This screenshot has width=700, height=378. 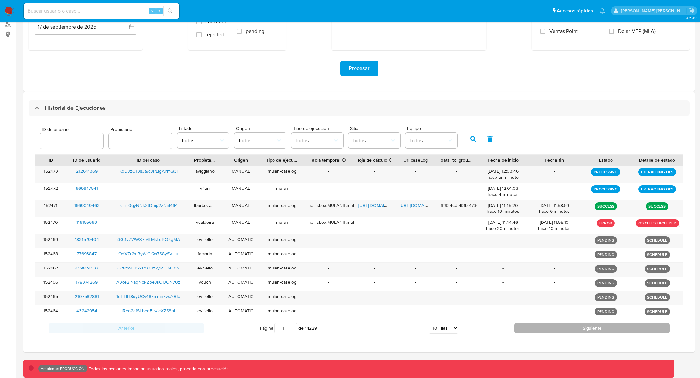 What do you see at coordinates (602, 11) in the screenshot?
I see `a: Notificaciones` at bounding box center [602, 11].